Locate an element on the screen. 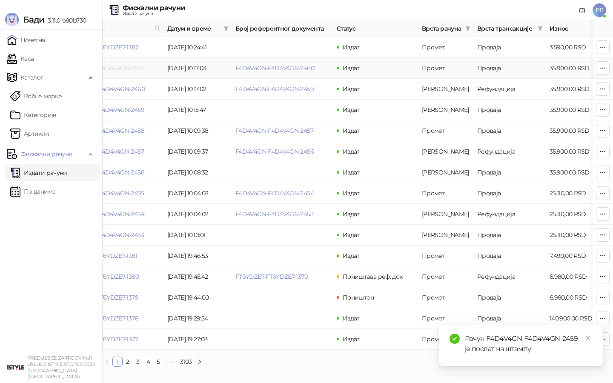 This screenshot has width=613, height=383. div: Фискални рачуни is located at coordinates (154, 8).